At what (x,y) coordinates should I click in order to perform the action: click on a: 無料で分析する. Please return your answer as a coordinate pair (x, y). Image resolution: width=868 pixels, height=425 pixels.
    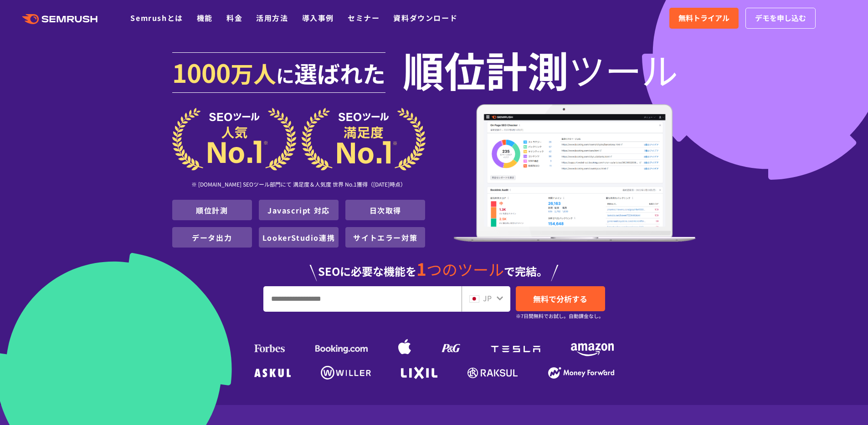
    Looking at the image, I should click on (561, 299).